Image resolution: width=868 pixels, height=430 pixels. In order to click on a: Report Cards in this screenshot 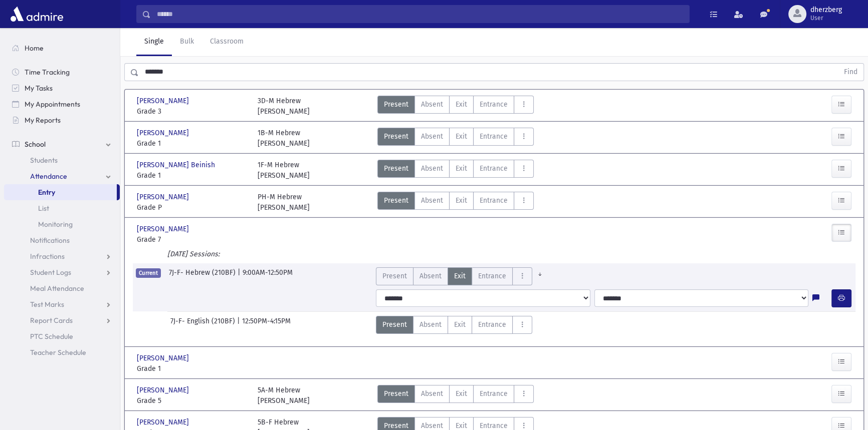, I will do `click(62, 321)`.